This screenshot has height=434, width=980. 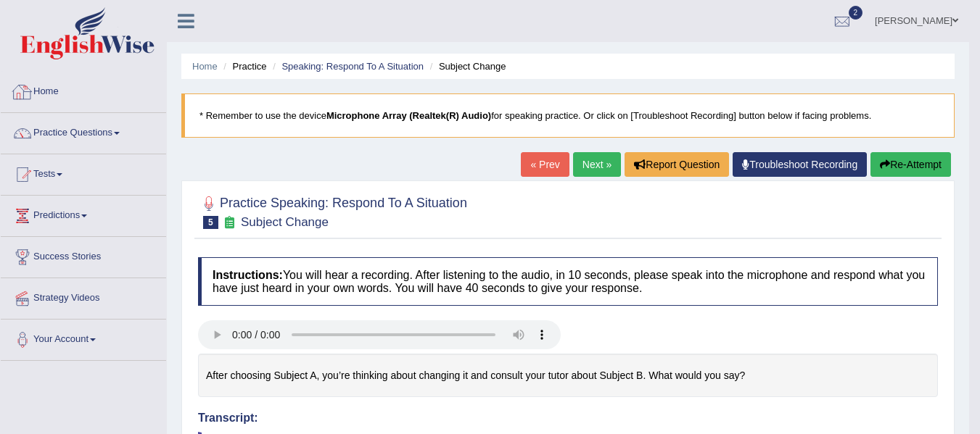 I want to click on a: Speaking: Respond To A Situation, so click(x=353, y=66).